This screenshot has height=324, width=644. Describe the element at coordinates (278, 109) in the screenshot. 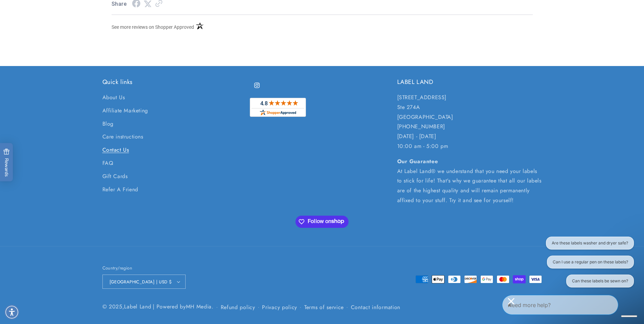

I see `a: shopperapproved.com` at that location.